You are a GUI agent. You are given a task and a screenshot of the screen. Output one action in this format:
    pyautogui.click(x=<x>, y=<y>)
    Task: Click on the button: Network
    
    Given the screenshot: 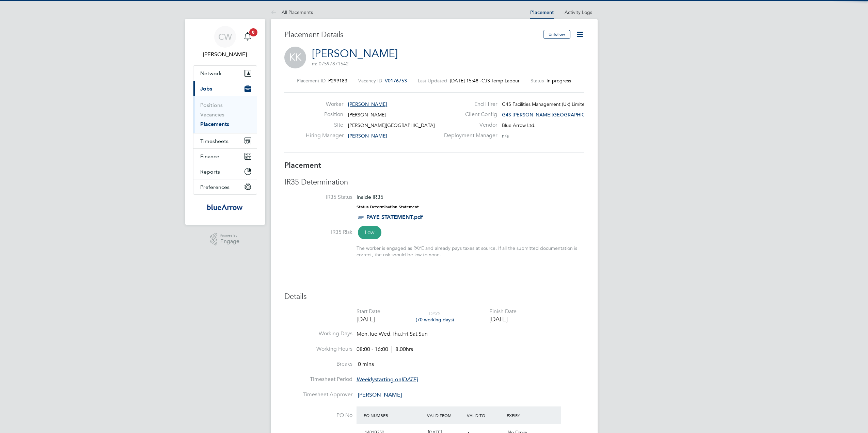 What is the action you would take?
    pyautogui.click(x=225, y=73)
    